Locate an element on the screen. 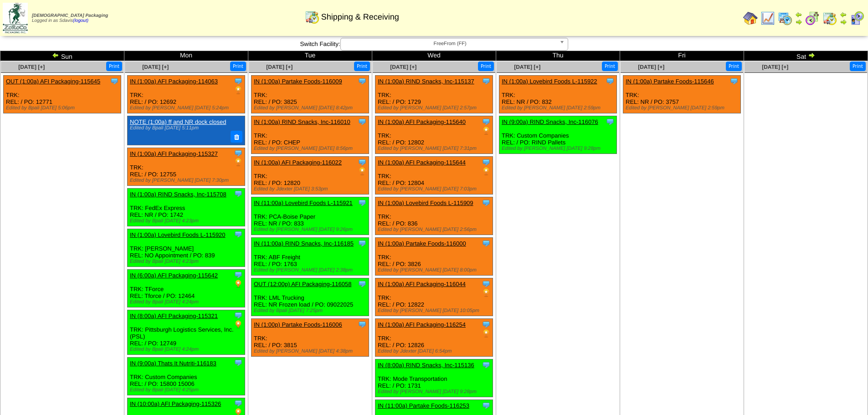  a: IN (1:00a) Lovebird Foods L-115909 is located at coordinates (426, 203).